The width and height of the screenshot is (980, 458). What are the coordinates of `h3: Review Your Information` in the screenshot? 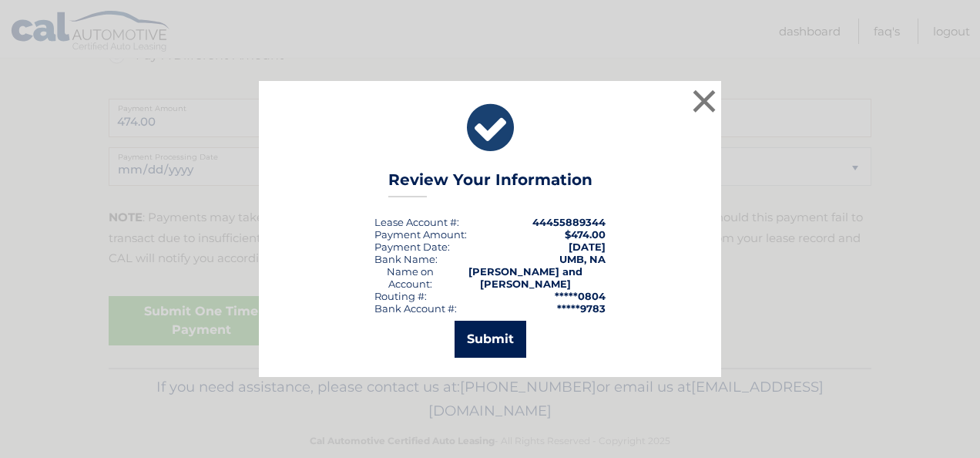 It's located at (490, 184).